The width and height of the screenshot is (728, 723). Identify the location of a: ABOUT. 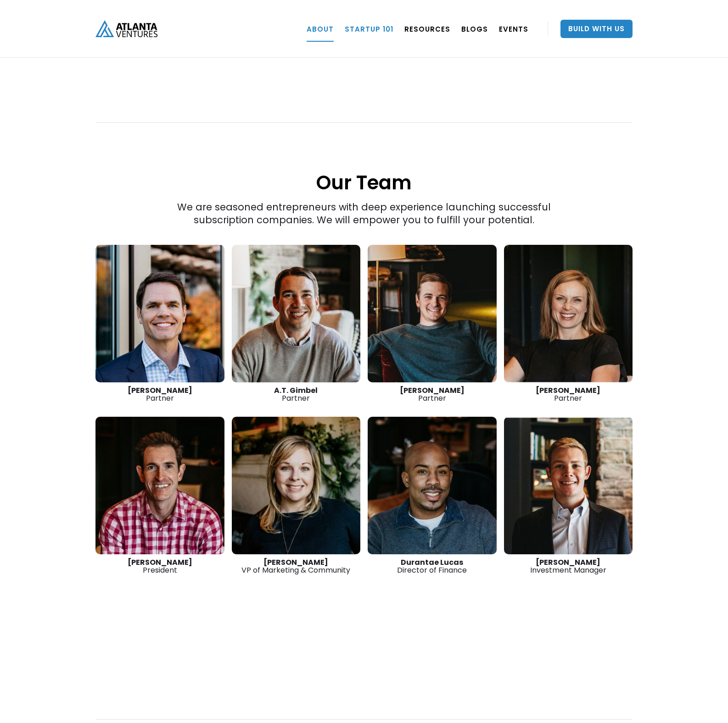
(320, 29).